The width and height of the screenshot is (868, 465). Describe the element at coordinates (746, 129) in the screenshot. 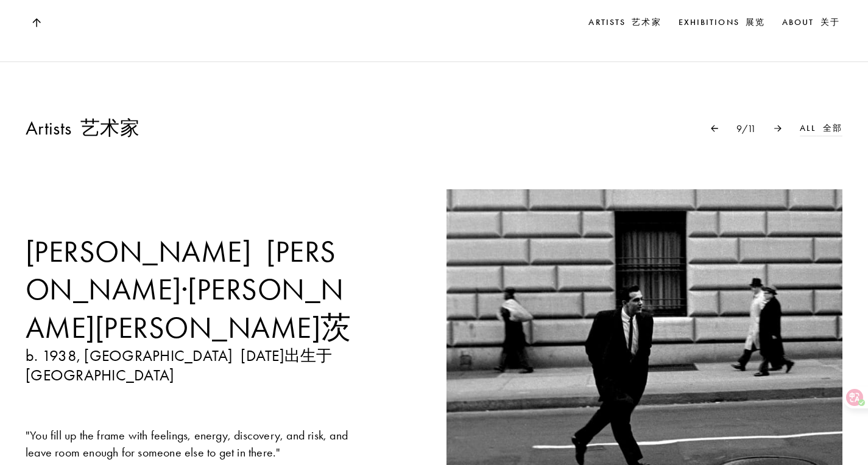

I see `p: 9 / 11` at that location.